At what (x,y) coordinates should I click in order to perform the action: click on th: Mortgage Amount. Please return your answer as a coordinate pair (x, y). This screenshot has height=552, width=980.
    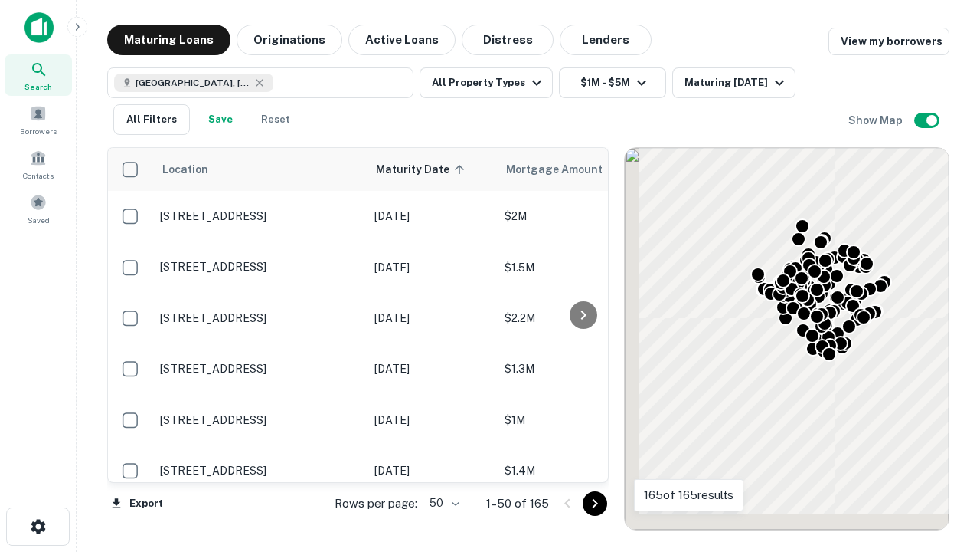
    Looking at the image, I should click on (582, 170).